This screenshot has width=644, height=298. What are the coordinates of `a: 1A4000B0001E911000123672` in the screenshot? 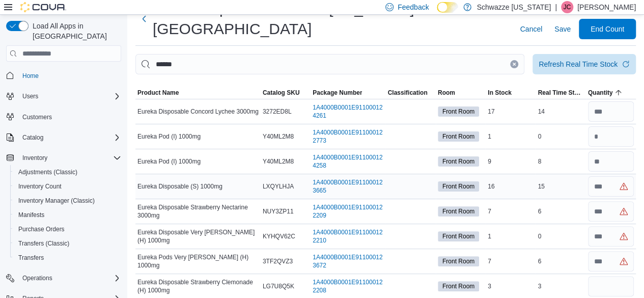 It's located at (347, 261).